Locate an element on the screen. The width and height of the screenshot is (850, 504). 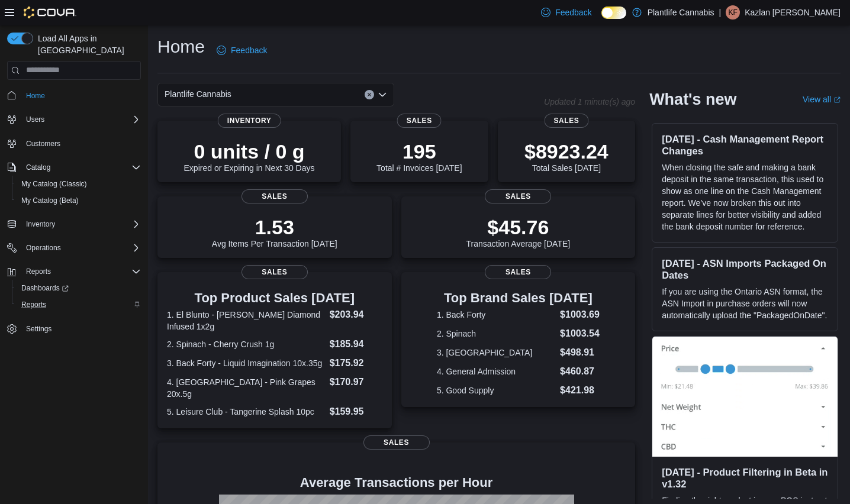
button: My Catalog (Beta) is located at coordinates (79, 200).